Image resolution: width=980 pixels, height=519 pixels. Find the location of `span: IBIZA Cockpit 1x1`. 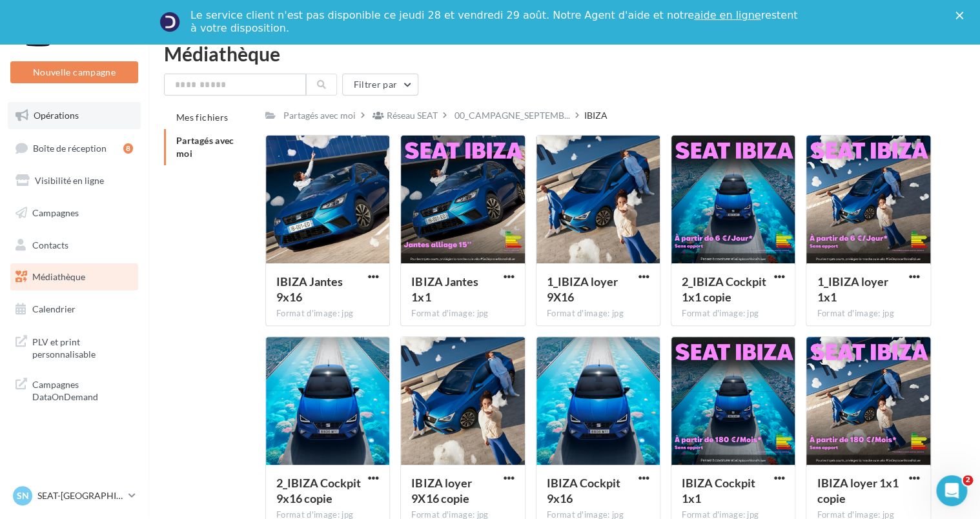

span: IBIZA Cockpit 1x1 is located at coordinates (718, 491).